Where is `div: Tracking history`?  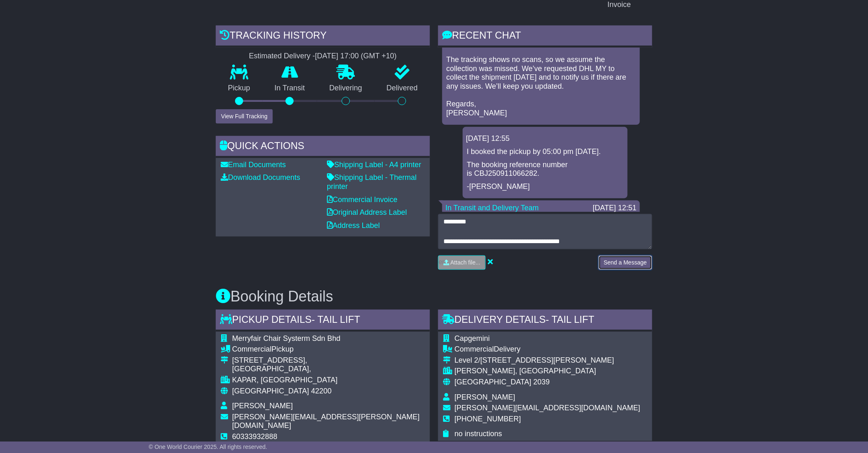
div: Tracking history is located at coordinates (323, 37).